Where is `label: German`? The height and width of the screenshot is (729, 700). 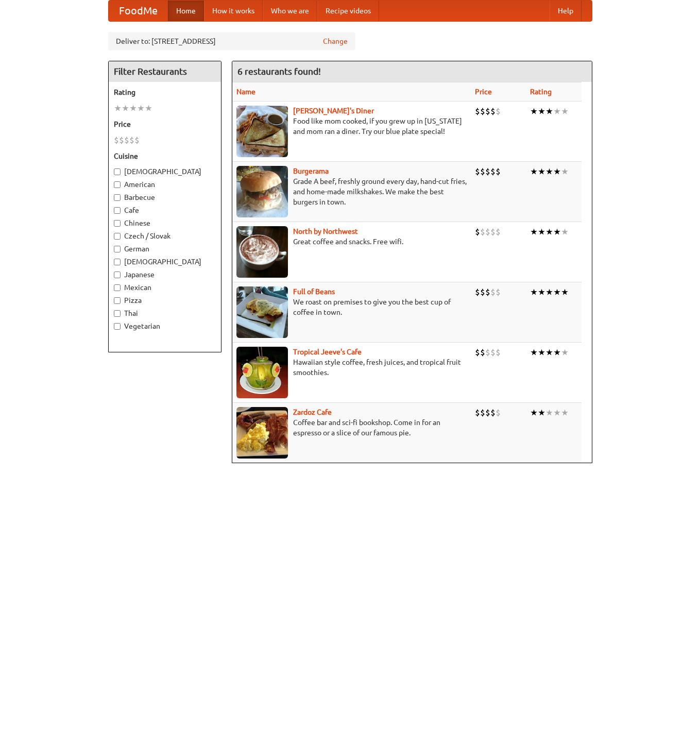
label: German is located at coordinates (165, 249).